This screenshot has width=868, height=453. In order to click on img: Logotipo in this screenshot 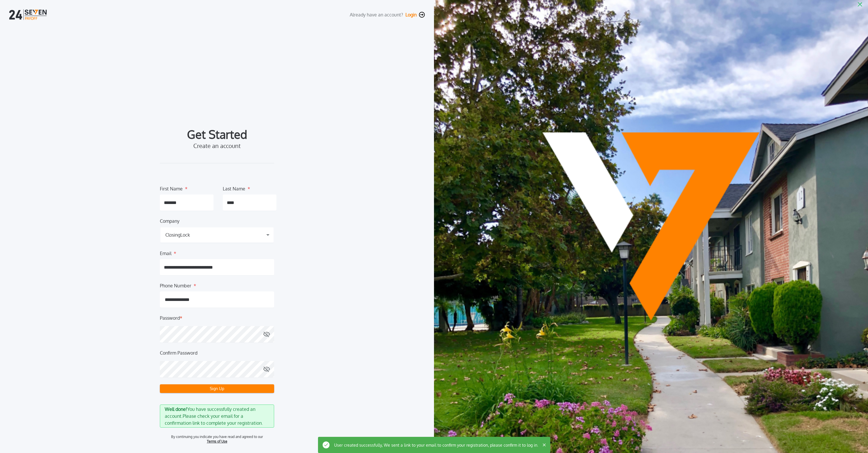, I will do `click(29, 15)`.